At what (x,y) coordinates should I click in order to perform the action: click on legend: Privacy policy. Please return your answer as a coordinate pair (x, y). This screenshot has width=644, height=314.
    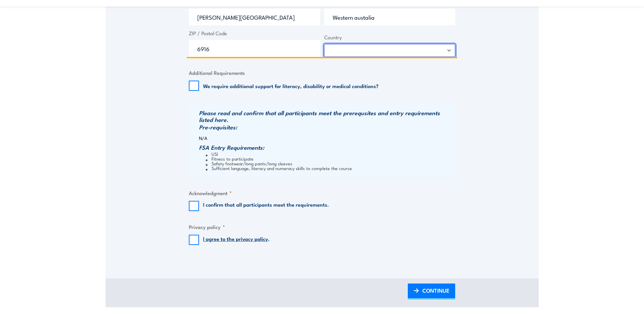
    Looking at the image, I should click on (207, 227).